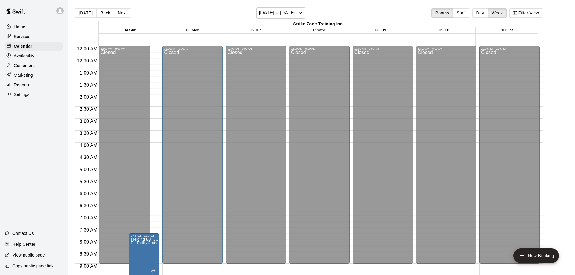  What do you see at coordinates (88, 97) in the screenshot?
I see `span: 2:00 AM` at bounding box center [88, 97].